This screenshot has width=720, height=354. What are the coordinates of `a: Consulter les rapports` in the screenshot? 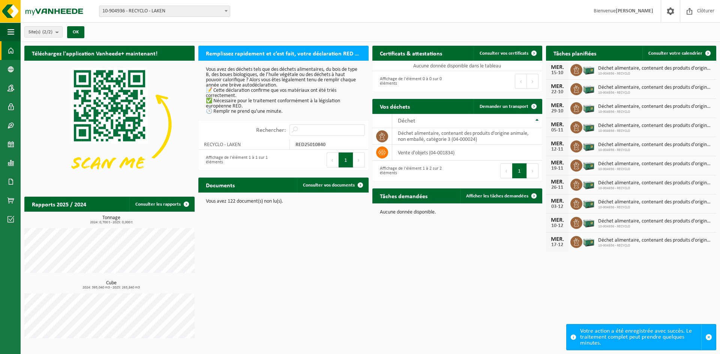 It's located at (162, 204).